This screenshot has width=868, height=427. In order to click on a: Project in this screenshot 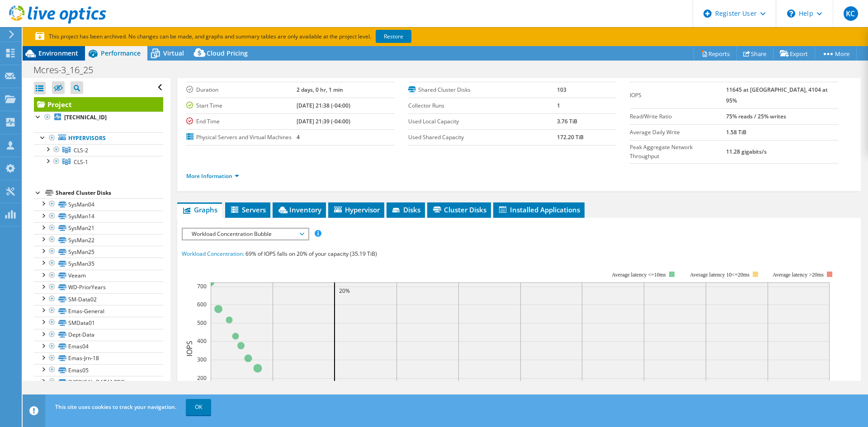, I will do `click(99, 104)`.